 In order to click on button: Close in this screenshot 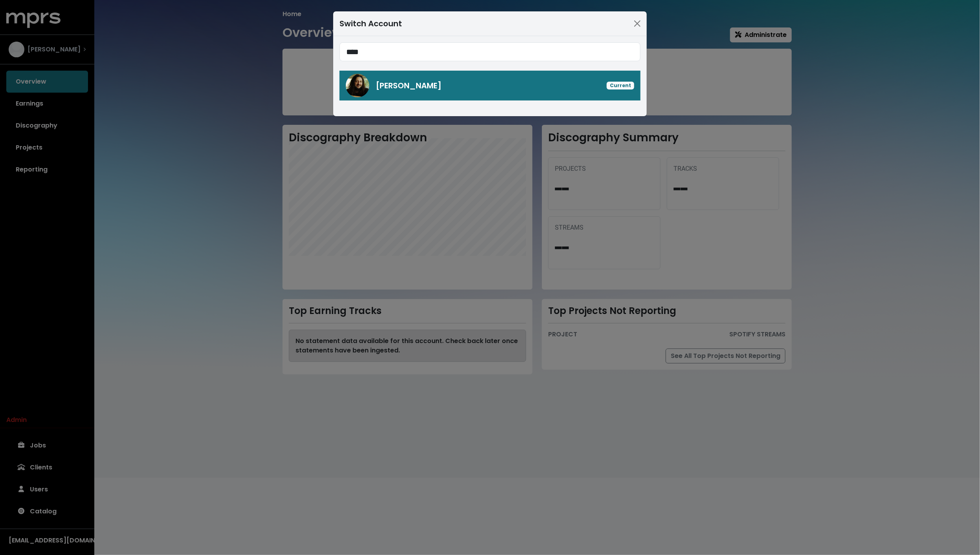, I will do `click(637, 24)`.